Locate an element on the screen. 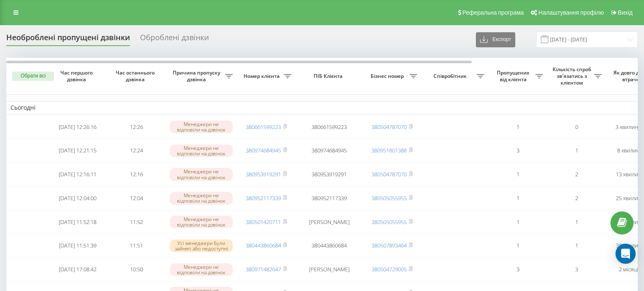 This screenshot has height=291, width=644. td: 12:26 is located at coordinates (136, 127).